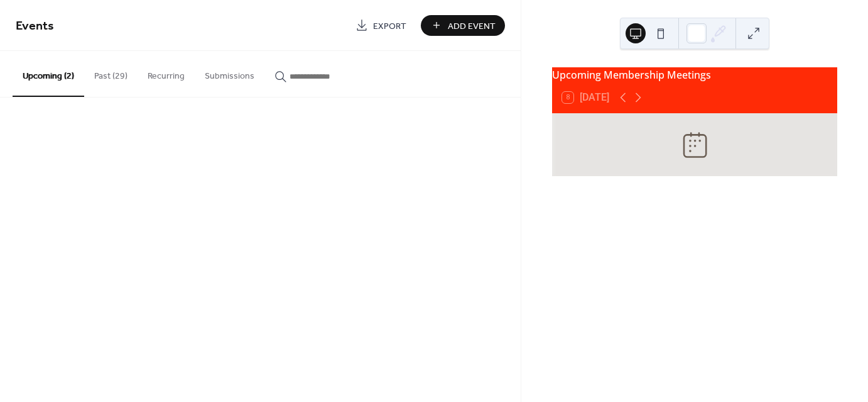 The image size is (868, 402). I want to click on button: Upcoming (2), so click(48, 73).